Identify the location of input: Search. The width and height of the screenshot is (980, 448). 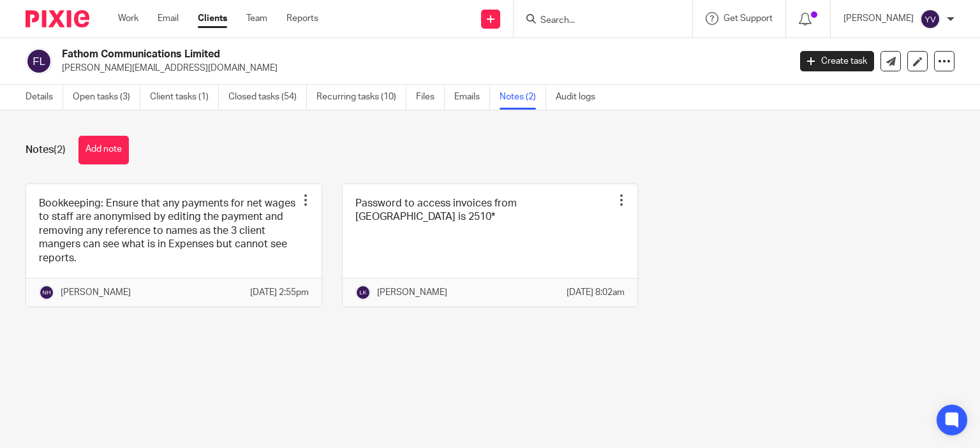
(596, 21).